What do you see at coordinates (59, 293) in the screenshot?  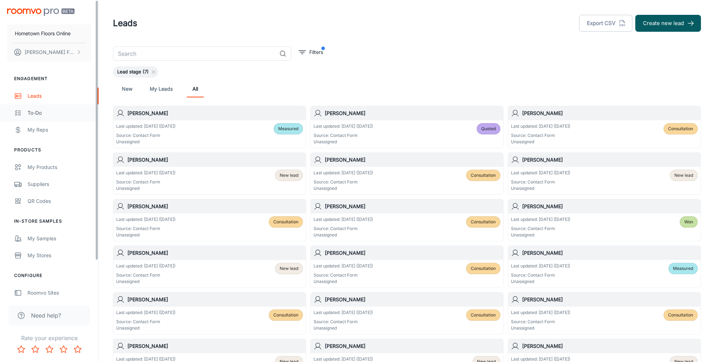 I see `div: Roomvo Sites` at bounding box center [59, 293].